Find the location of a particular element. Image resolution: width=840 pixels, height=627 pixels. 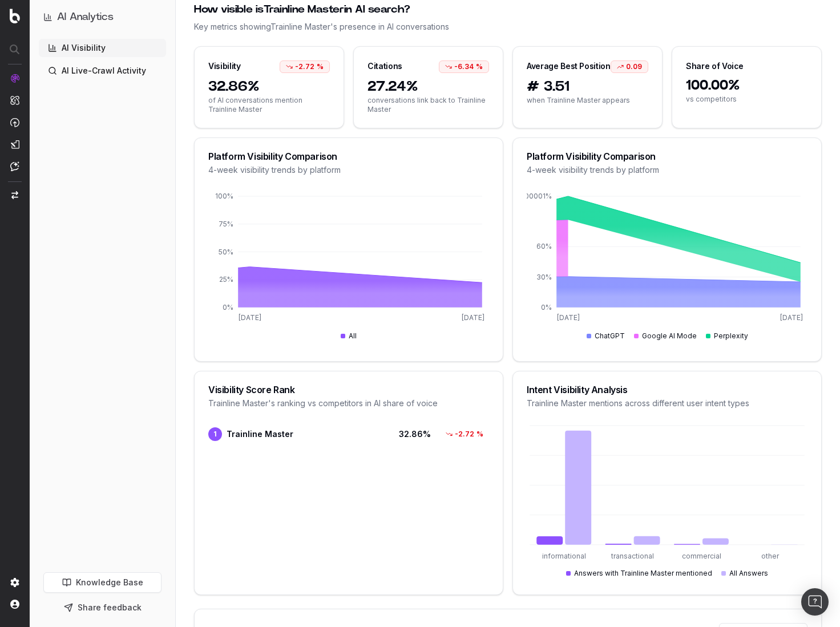

div: Visibility Score Rank is located at coordinates (349, 390).